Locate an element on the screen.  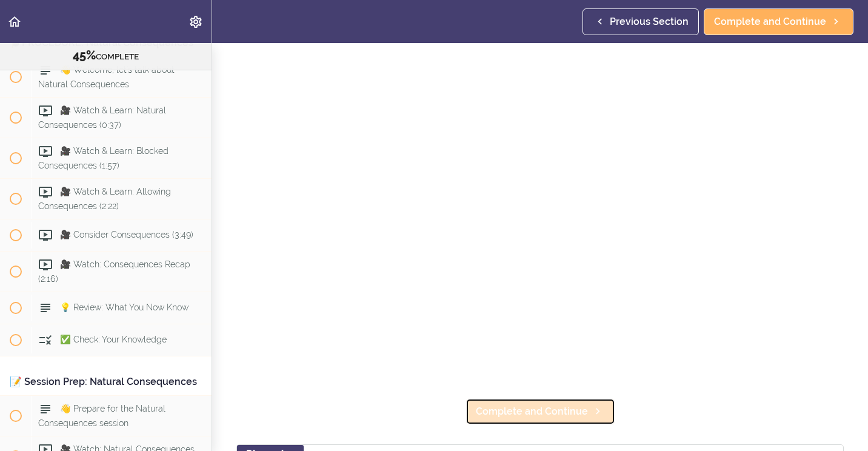
span: ✅ Check: Your Knowledge is located at coordinates (114, 339).